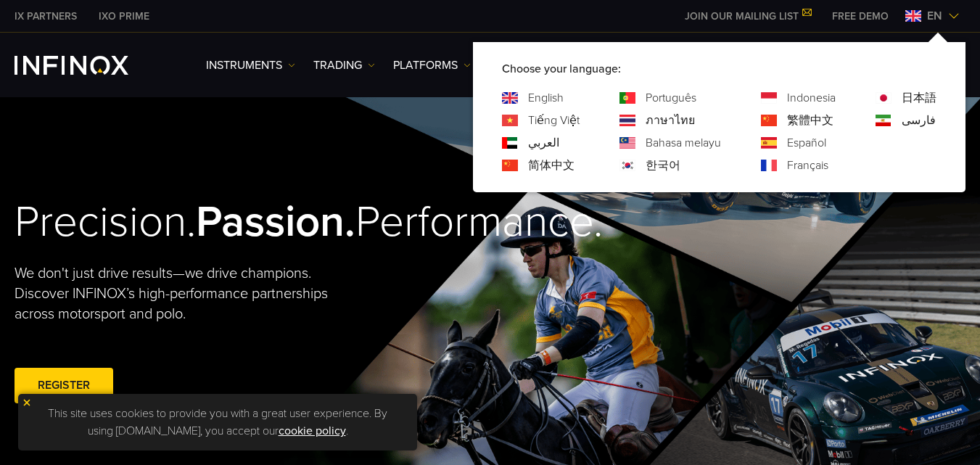 The width and height of the screenshot is (980, 465). What do you see at coordinates (431, 65) in the screenshot?
I see `a: PLATFORMS` at bounding box center [431, 65].